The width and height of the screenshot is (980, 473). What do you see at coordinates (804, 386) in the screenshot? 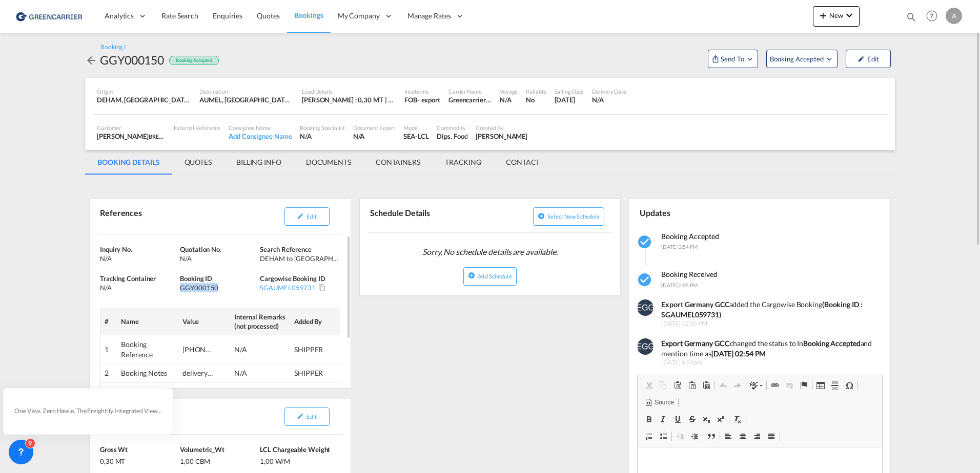
I see `a: Anchor` at bounding box center [804, 386].